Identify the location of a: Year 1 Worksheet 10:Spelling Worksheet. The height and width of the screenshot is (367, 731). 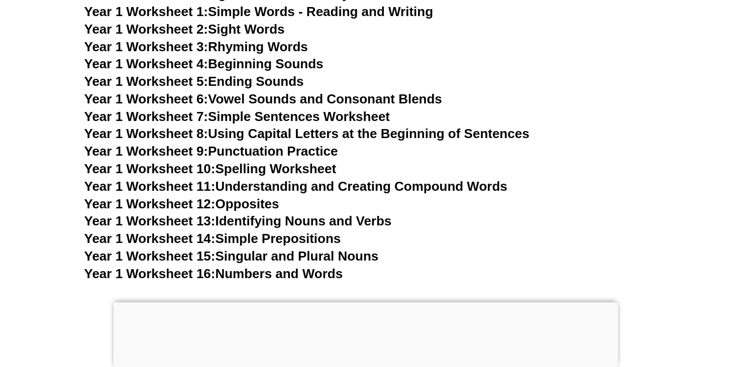
(211, 169).